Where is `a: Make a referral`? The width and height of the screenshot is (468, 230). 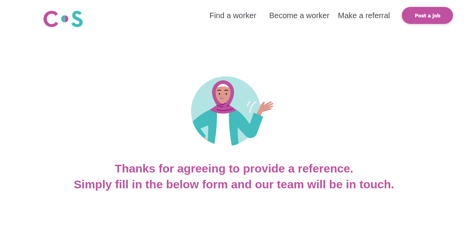 a: Make a referral is located at coordinates (364, 15).